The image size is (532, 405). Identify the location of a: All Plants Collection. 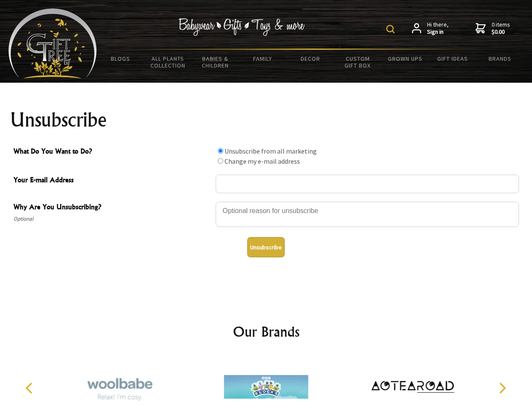
(168, 62).